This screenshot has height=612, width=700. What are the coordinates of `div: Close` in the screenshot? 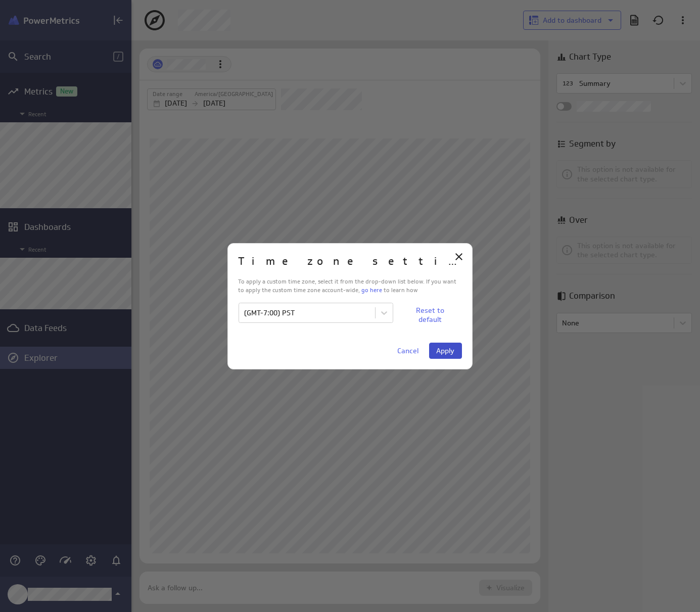 It's located at (459, 257).